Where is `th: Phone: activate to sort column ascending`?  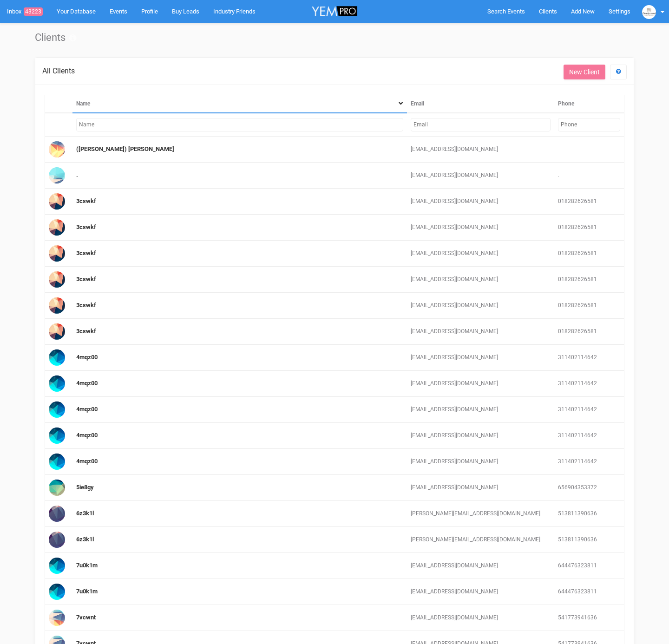 th: Phone: activate to sort column ascending is located at coordinates (589, 103).